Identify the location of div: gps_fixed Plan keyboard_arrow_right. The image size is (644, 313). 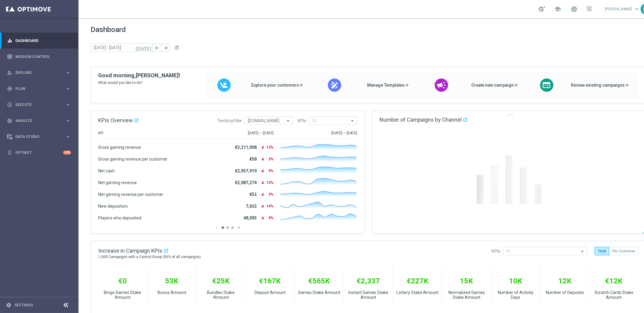
(39, 88).